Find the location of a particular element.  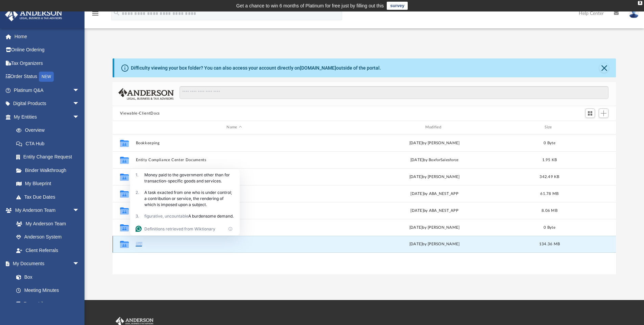

span: 342.49 KB is located at coordinates (549, 176).